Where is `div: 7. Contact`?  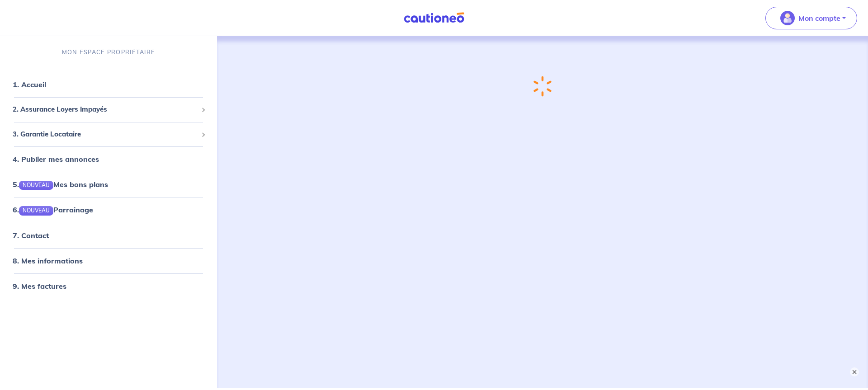
div: 7. Contact is located at coordinates (109, 236).